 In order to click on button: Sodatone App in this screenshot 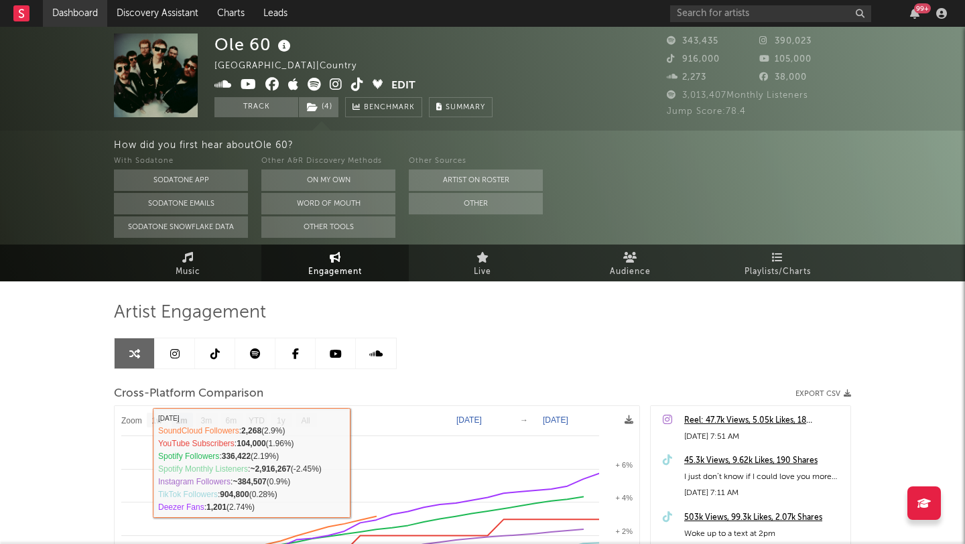, I will do `click(181, 180)`.